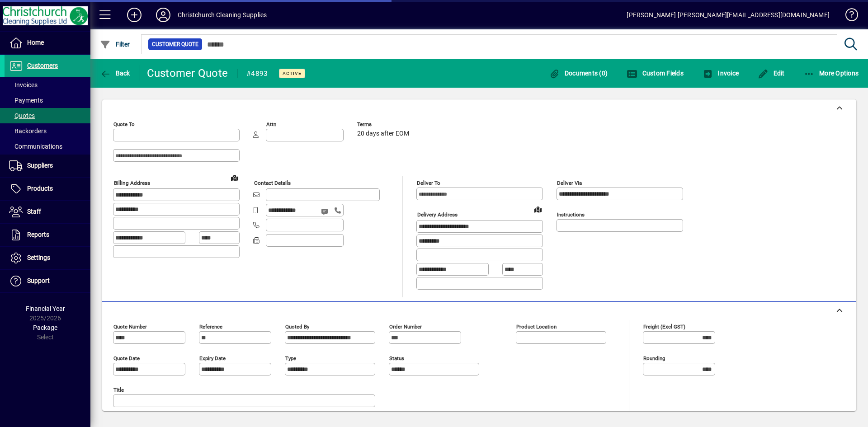 This screenshot has width=868, height=427. Describe the element at coordinates (47, 258) in the screenshot. I see `a: Settings` at that location.